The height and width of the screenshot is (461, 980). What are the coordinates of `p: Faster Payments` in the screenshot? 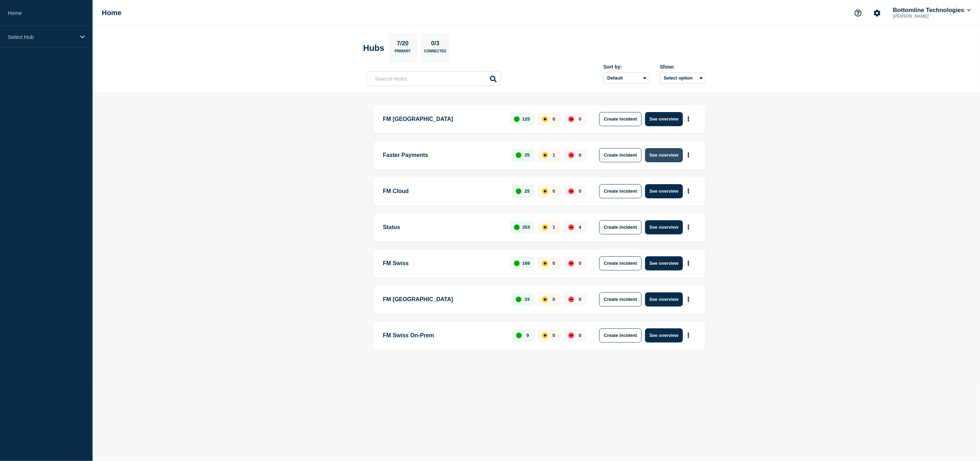 It's located at (443, 155).